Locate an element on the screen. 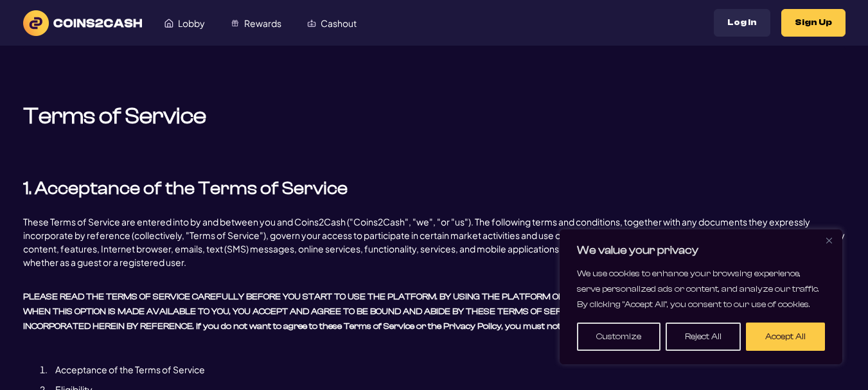 The width and height of the screenshot is (868, 390). p: These Terms of Service are entered into by and between you and Coins2Cash ("Coins2Cash", "we", "o... is located at coordinates (434, 242).